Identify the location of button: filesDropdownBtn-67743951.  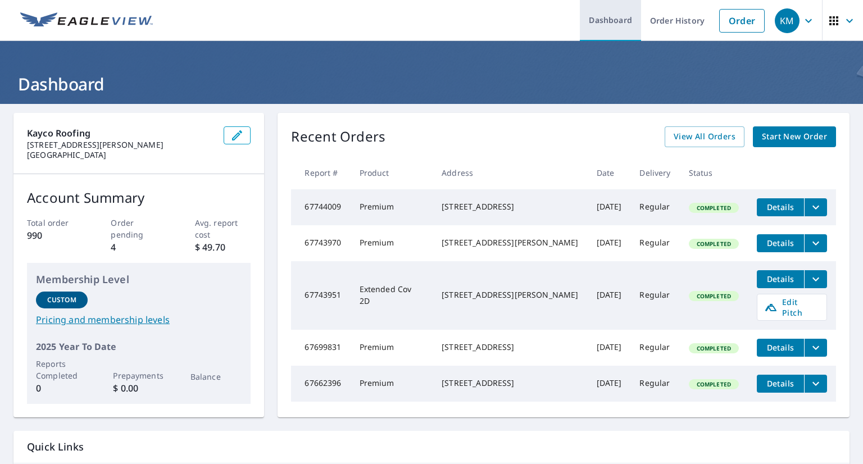
(815, 279).